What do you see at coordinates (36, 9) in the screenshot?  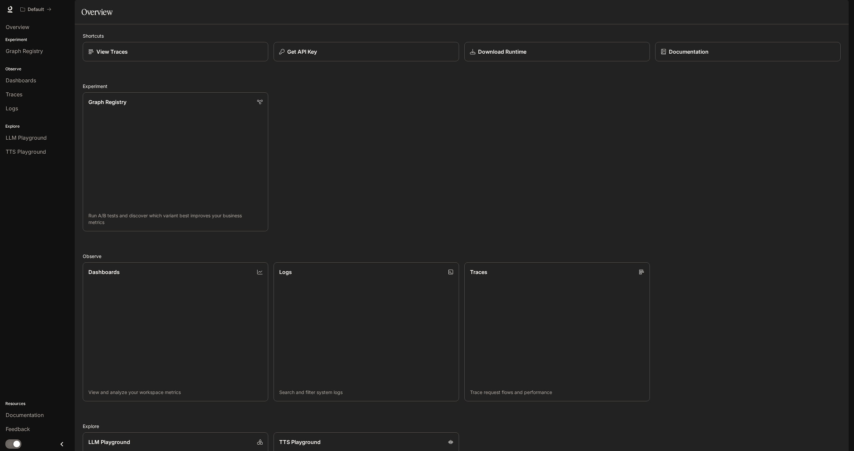 I see `button: All workspaces` at bounding box center [36, 9].